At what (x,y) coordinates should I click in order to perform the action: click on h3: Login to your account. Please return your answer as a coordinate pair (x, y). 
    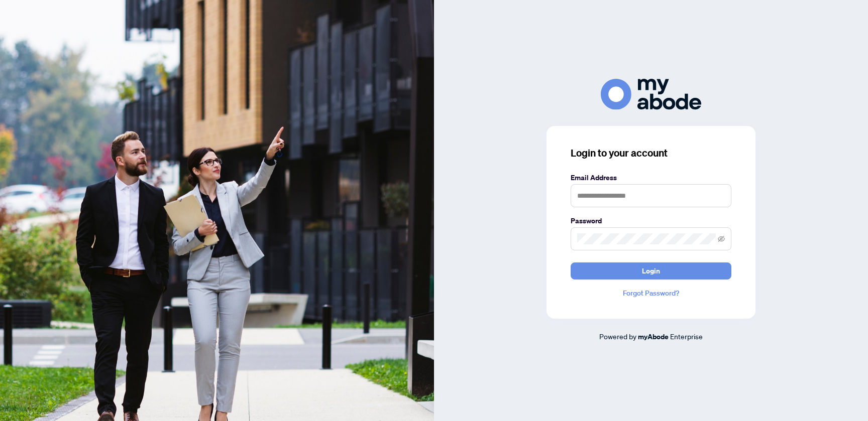
    Looking at the image, I should click on (651, 153).